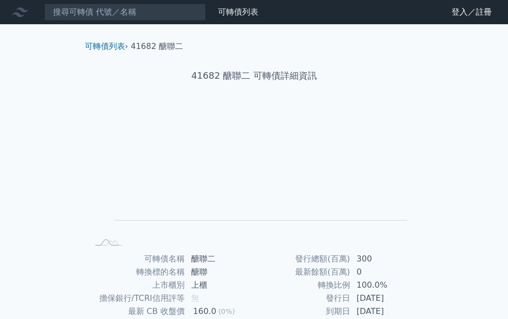 The height and width of the screenshot is (319, 508). Describe the element at coordinates (385, 259) in the screenshot. I see `td: 300` at that location.